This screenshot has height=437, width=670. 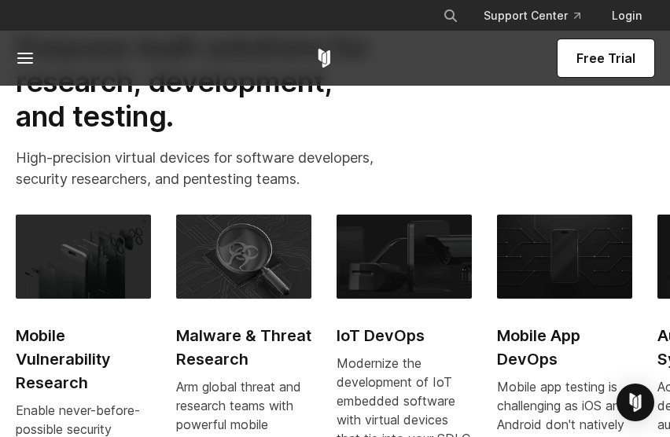 I want to click on a: Support Center, so click(x=531, y=16).